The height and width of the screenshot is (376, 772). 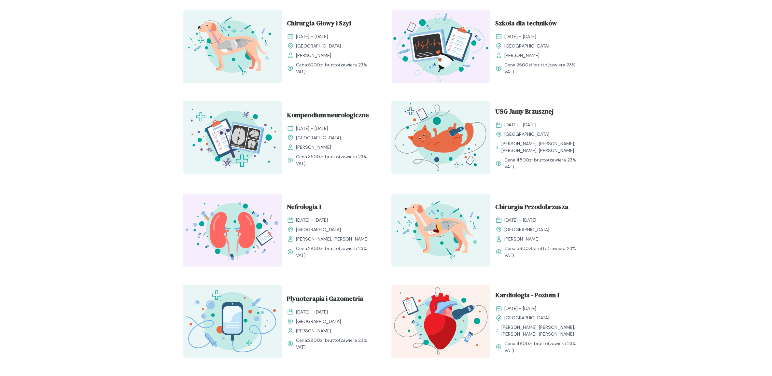 I want to click on a: Chirurgia Przodobrzusza, so click(x=540, y=208).